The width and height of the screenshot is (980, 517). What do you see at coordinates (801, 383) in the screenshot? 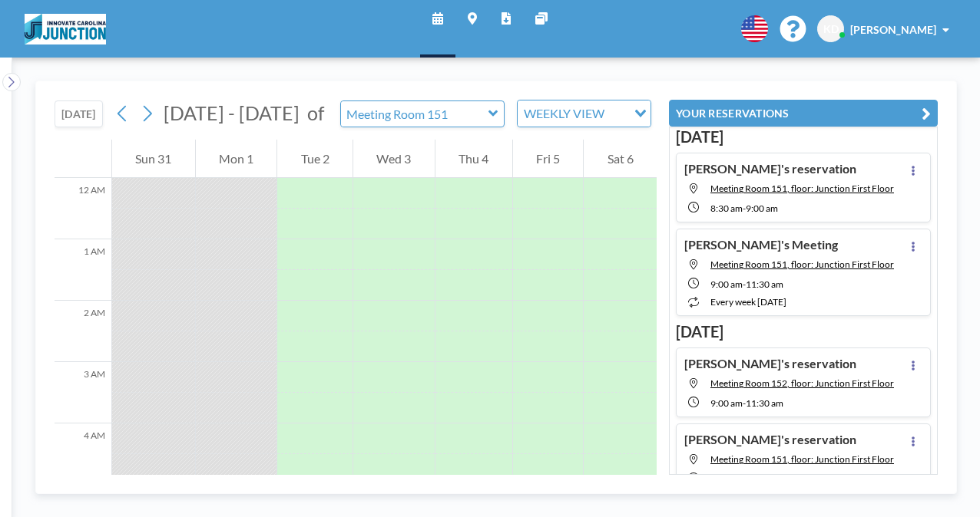
I see `span: Meeting Room 152, floor: Junction First Floor` at bounding box center [801, 383].